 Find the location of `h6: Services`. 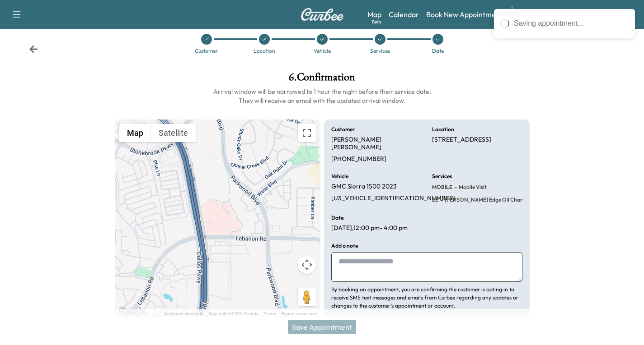

h6: Services is located at coordinates (442, 176).